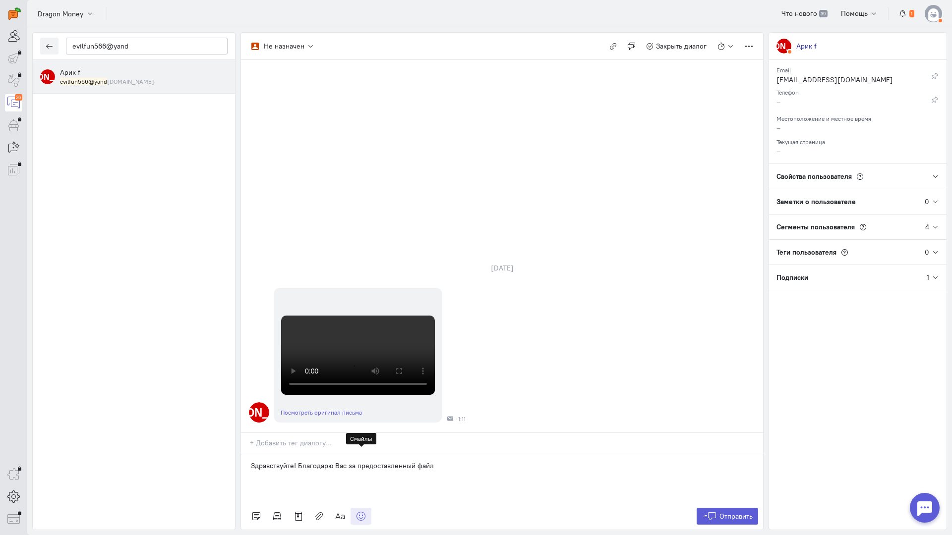 The image size is (952, 535). What do you see at coordinates (676, 46) in the screenshot?
I see `button: Закрыть диалог` at bounding box center [676, 46].